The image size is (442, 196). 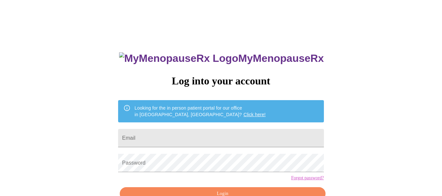 What do you see at coordinates (308, 178) in the screenshot?
I see `a: Forgot password?` at bounding box center [308, 178].